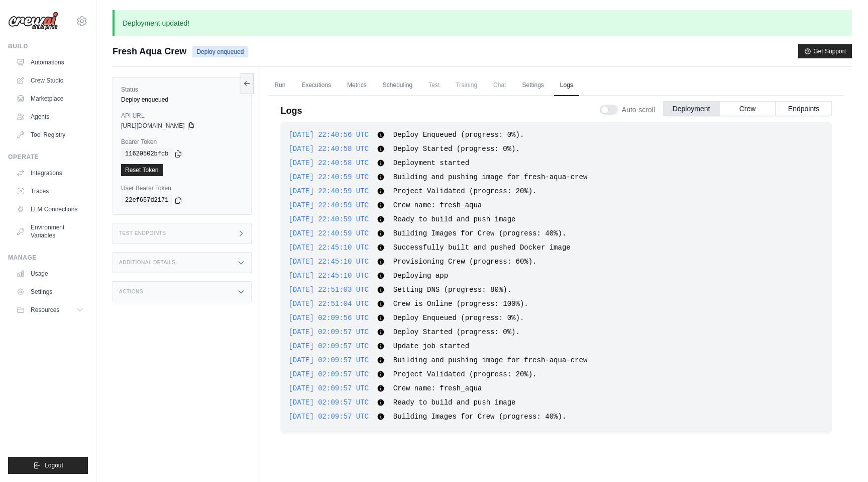 Image resolution: width=868 pixels, height=482 pixels. I want to click on span: Chat is not available until the deployment is complete, so click(500, 85).